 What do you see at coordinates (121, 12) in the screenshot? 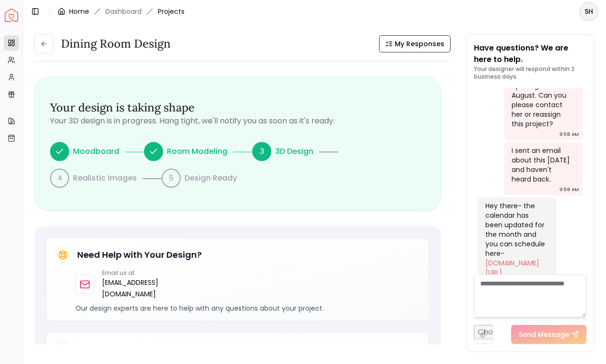
I see `nav: breadcrumb` at bounding box center [121, 12].